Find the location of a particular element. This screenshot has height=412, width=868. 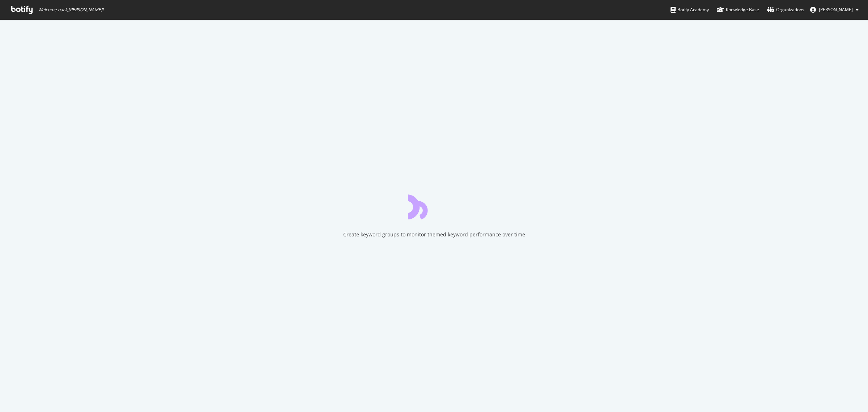

span: Quentin Arnold is located at coordinates (836, 9).